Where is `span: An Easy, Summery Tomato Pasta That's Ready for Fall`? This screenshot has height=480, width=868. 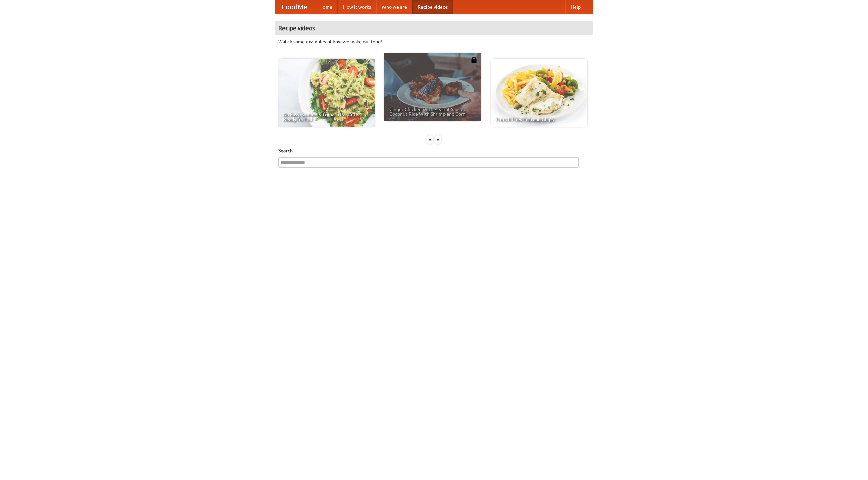
span: An Easy, Summery Tomato Pasta That's Ready for Fall is located at coordinates (326, 117).